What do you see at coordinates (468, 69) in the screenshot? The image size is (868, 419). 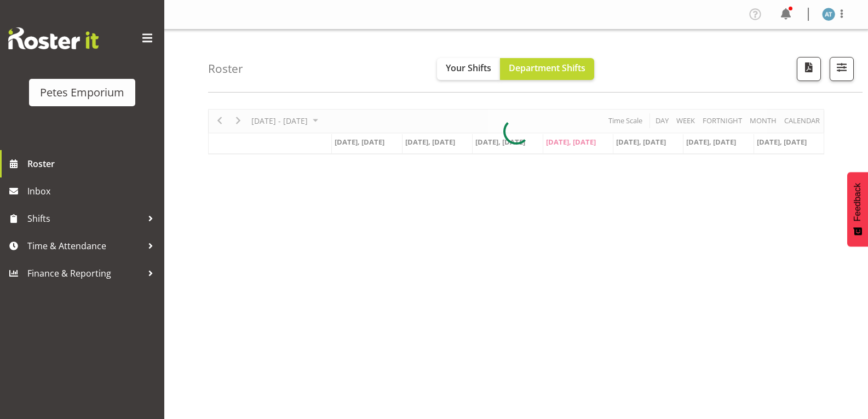 I see `button: Your Shifts` at bounding box center [468, 69].